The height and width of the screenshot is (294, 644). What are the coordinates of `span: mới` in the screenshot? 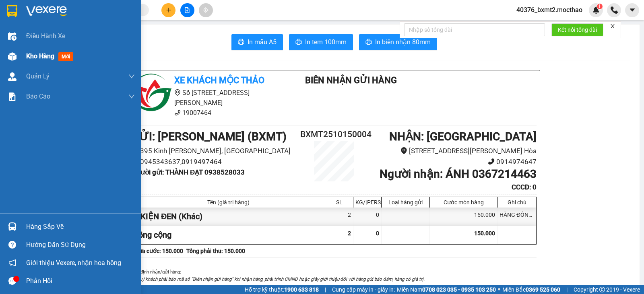 It's located at (66, 57).